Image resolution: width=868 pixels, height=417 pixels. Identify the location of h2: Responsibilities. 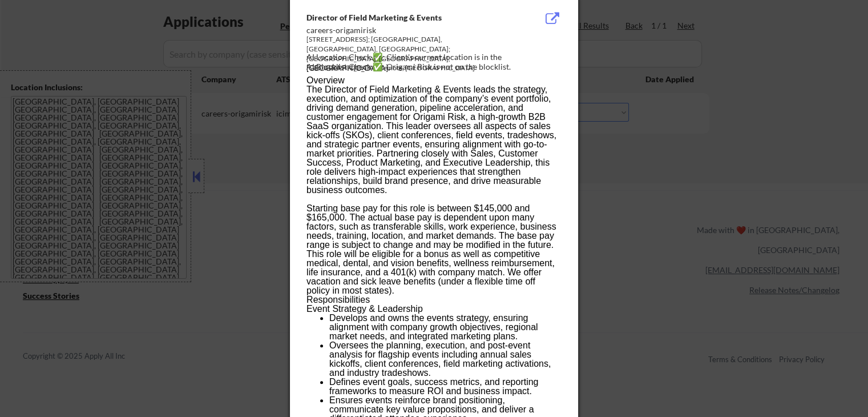
(434, 300).